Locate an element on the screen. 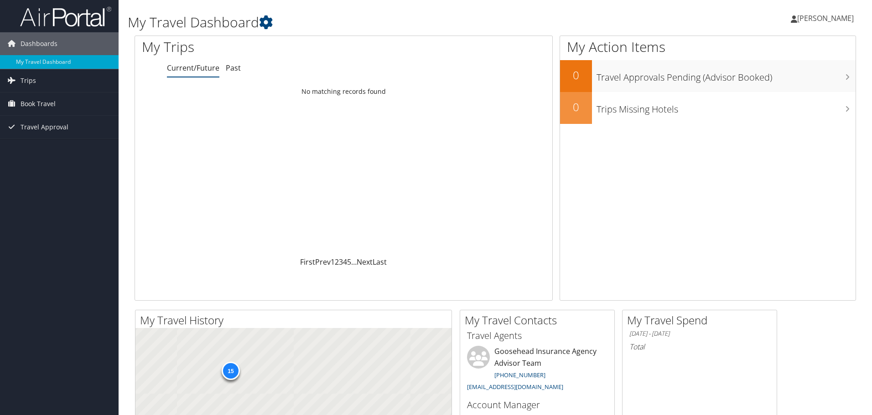  a: 3 is located at coordinates (341, 262).